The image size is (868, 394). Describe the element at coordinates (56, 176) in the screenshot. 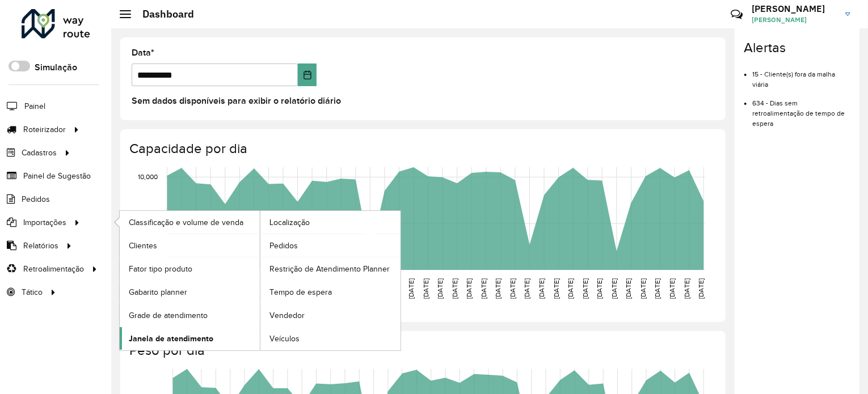

I see `span: Painel de Sugestão` at that location.